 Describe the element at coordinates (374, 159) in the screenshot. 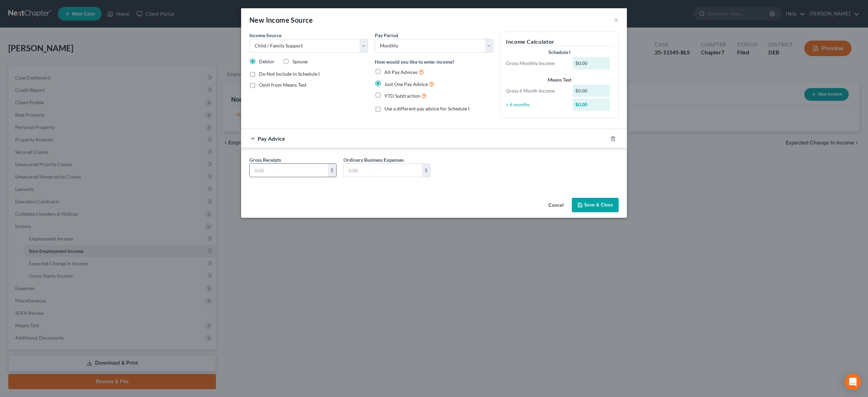

I see `label: Ordinary Business Expenses` at that location.